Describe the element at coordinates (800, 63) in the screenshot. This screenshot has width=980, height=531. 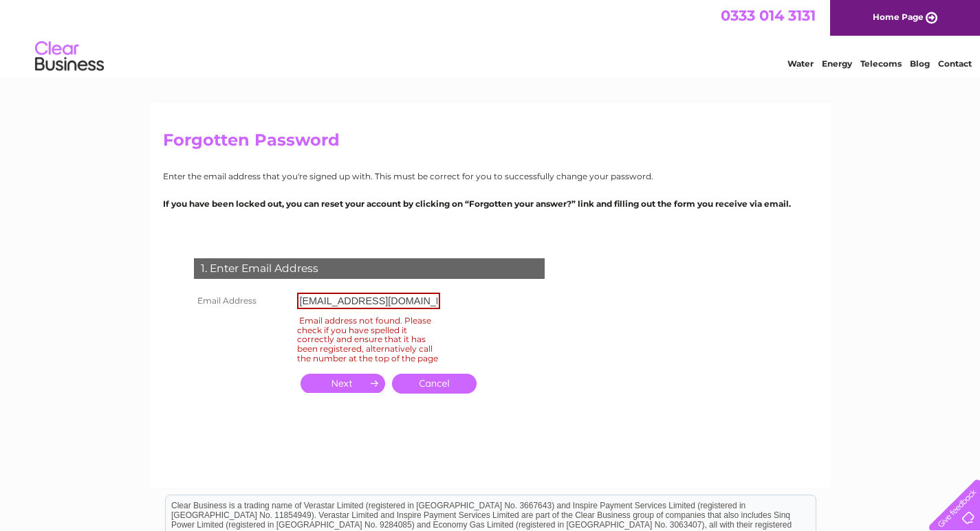
I see `a: Water` at that location.